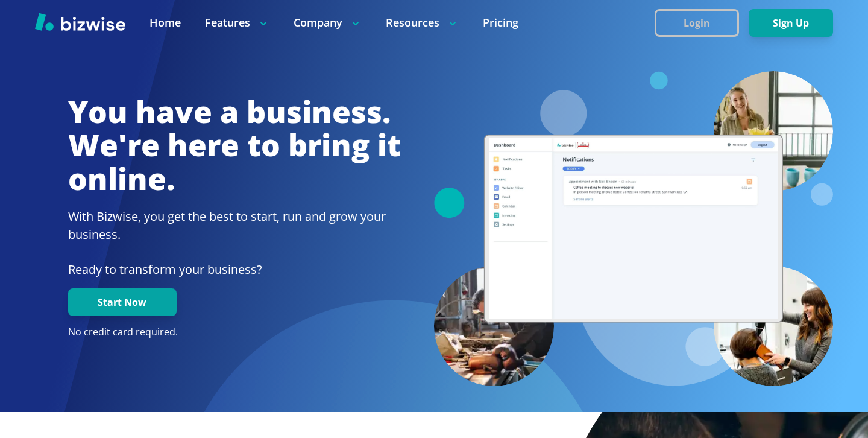 The height and width of the screenshot is (438, 868). I want to click on h2: With Bizwise, you get the best to start, run and grow your business., so click(234, 226).